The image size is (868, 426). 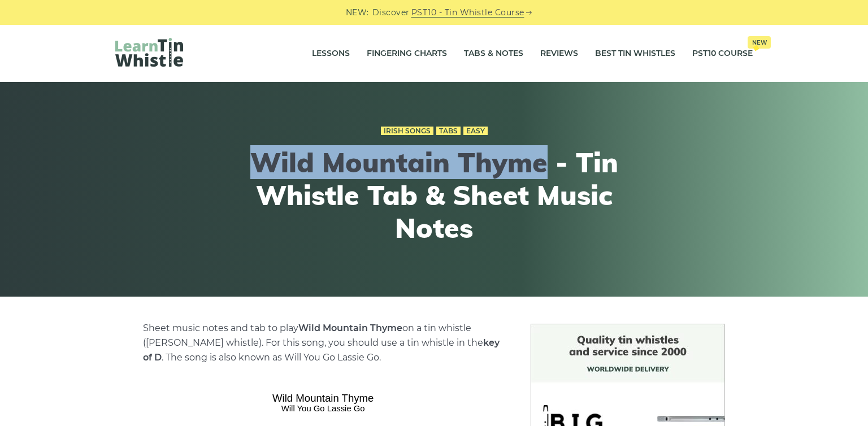 I want to click on a: Tabs & Notes, so click(x=493, y=54).